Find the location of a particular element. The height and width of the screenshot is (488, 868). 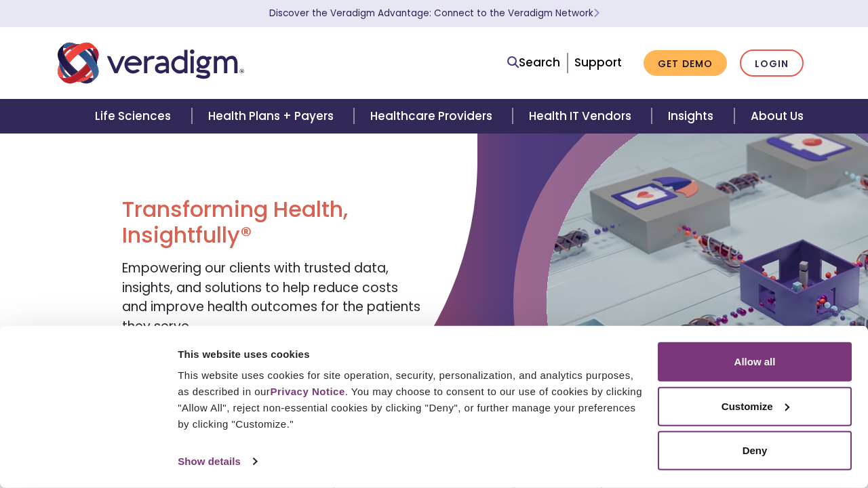

a: Show details is located at coordinates (217, 461).